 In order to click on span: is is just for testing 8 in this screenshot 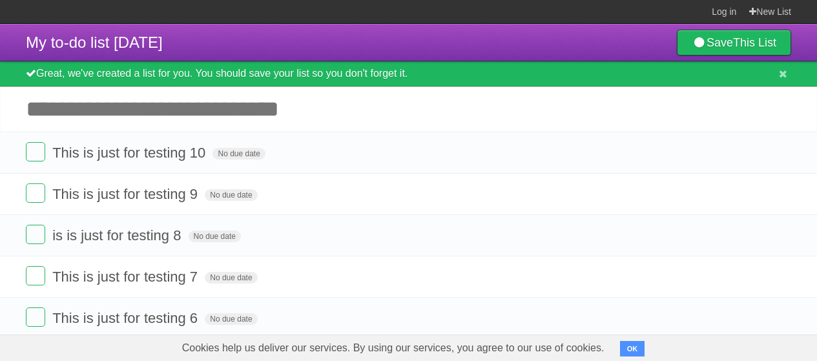, I will do `click(118, 235)`.